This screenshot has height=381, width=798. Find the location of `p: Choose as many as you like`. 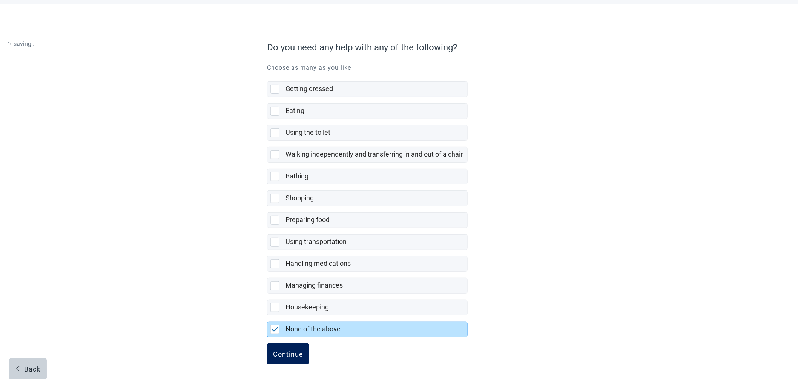

p: Choose as many as you like is located at coordinates (399, 68).